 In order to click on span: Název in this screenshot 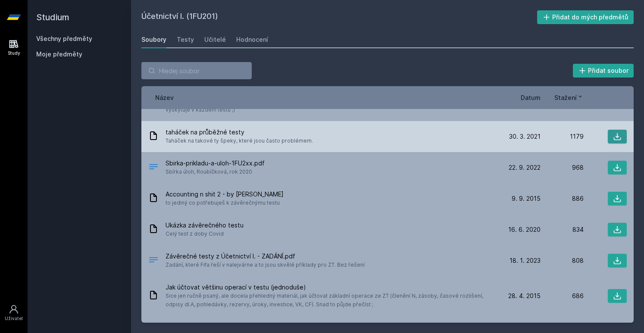, I will do `click(164, 97)`.